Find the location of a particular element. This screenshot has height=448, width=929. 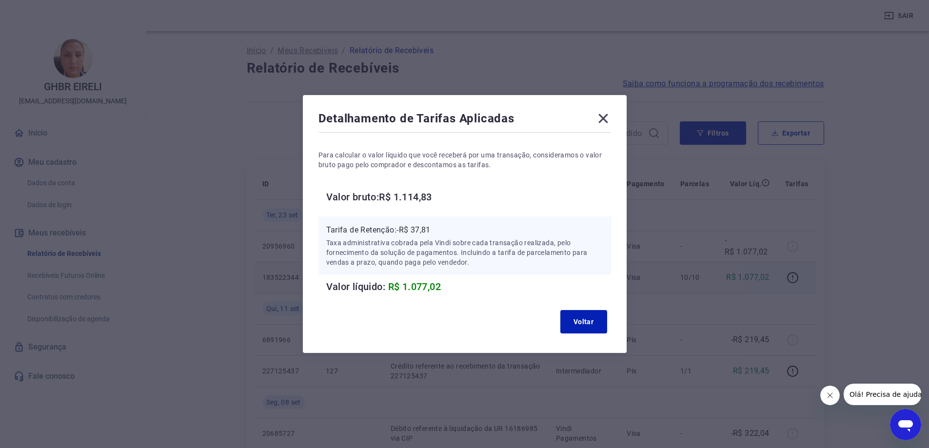

span: R$ 1.077,02 is located at coordinates (414, 287).